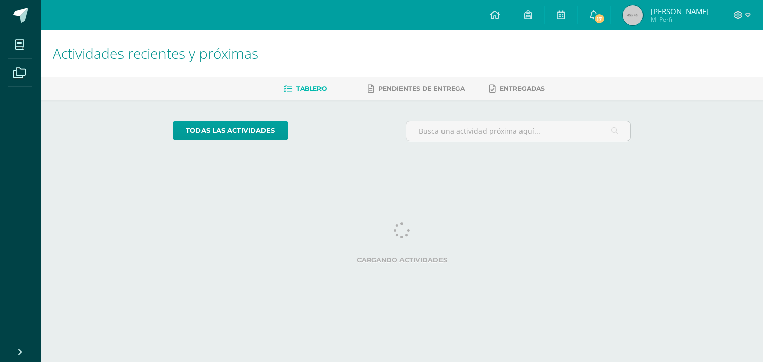 This screenshot has height=362, width=763. What do you see at coordinates (416, 89) in the screenshot?
I see `a: Pendientes de entrega` at bounding box center [416, 89].